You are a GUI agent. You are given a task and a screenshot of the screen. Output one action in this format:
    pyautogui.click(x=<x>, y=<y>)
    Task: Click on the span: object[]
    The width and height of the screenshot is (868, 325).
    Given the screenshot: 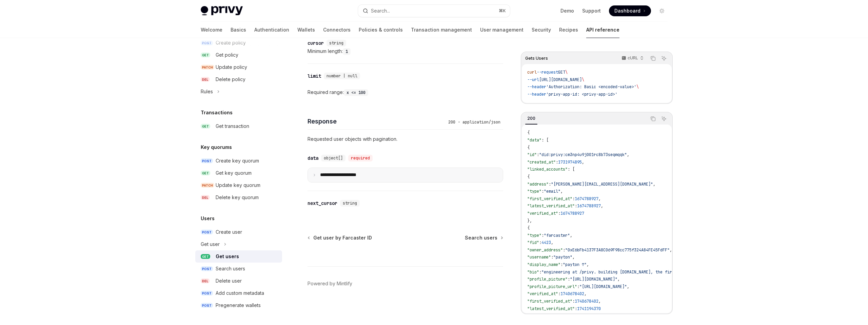 What is the action you would take?
    pyautogui.click(x=334, y=158)
    